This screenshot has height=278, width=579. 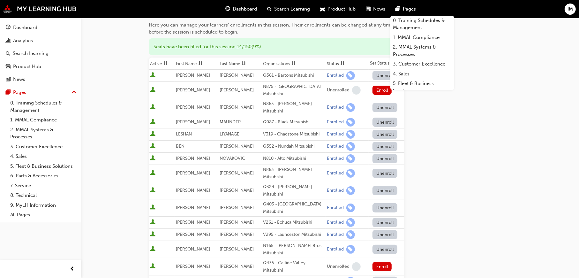 I want to click on div: News, so click(x=19, y=79).